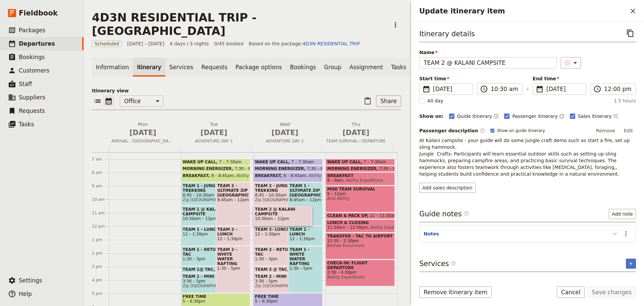 Image resolution: width=644 pixels, height=306 pixels. What do you see at coordinates (32, 30) in the screenshot?
I see `span: Packages` at bounding box center [32, 30].